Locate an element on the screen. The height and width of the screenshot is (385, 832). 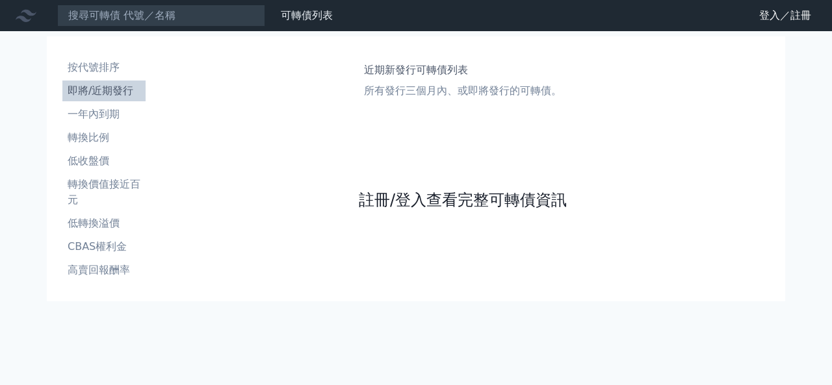
a: CBAS權利金 is located at coordinates (104, 247).